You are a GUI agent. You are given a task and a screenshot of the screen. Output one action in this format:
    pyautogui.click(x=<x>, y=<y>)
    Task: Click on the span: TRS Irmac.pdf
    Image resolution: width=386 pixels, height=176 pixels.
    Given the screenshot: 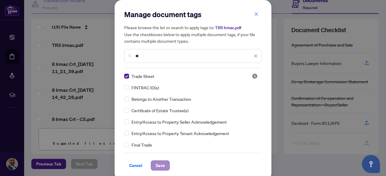 What is the action you would take?
    pyautogui.click(x=228, y=28)
    